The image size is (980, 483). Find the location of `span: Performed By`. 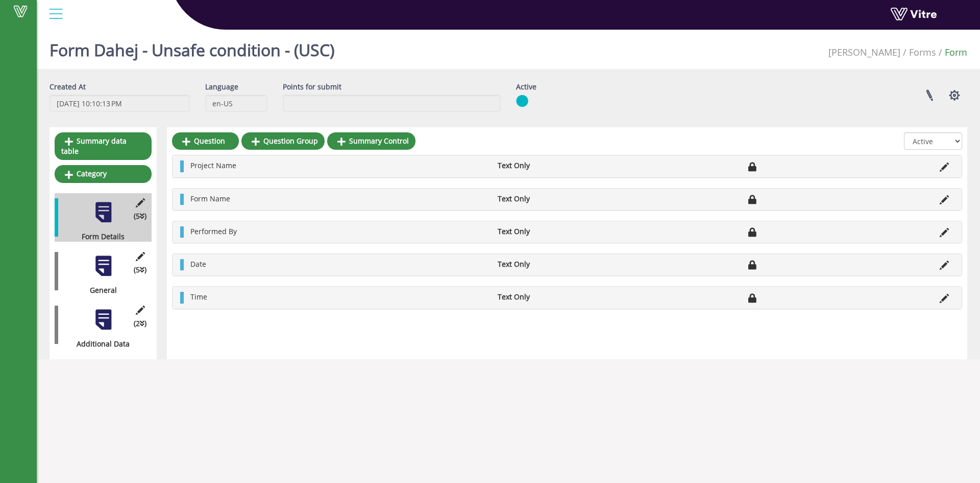

span: Performed By is located at coordinates (213, 231).